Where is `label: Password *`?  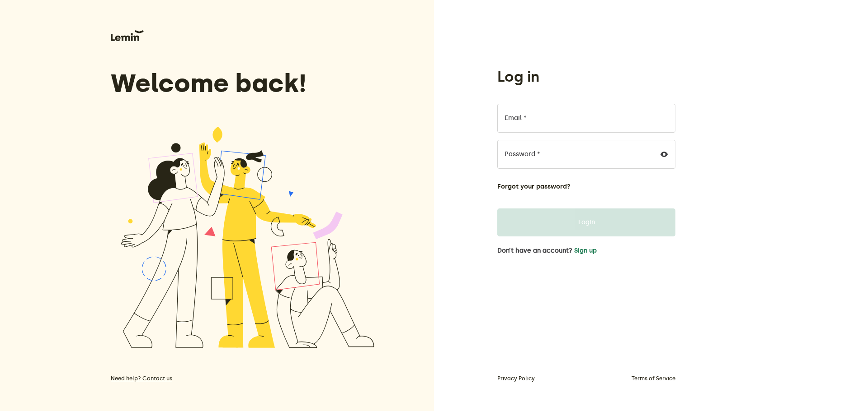 label: Password * is located at coordinates (522, 155).